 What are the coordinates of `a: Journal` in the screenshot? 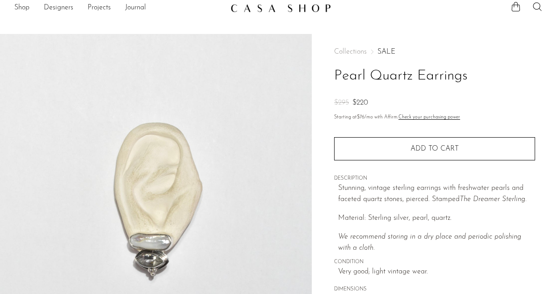 It's located at (135, 8).